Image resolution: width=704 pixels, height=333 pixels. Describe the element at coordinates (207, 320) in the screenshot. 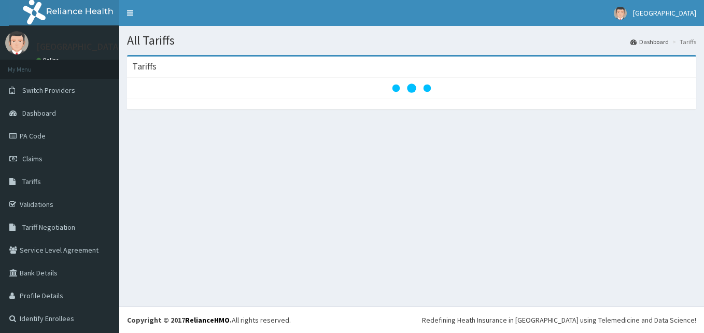

I see `a: RelianceHMO` at that location.